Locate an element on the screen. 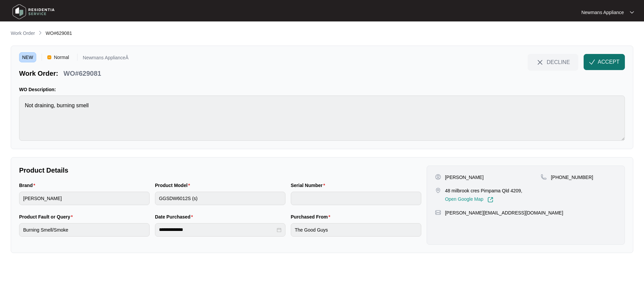 This screenshot has width=644, height=308. label: Date Purchased is located at coordinates (175, 217).